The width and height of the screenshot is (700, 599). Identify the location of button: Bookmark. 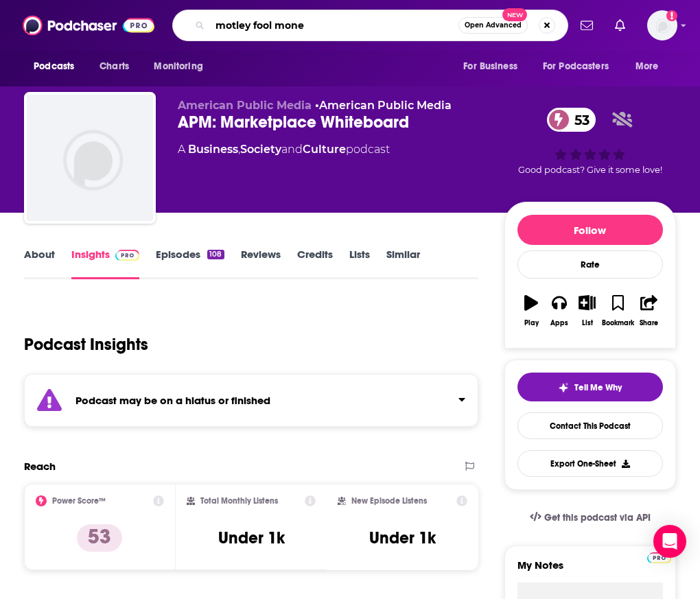
(618, 311).